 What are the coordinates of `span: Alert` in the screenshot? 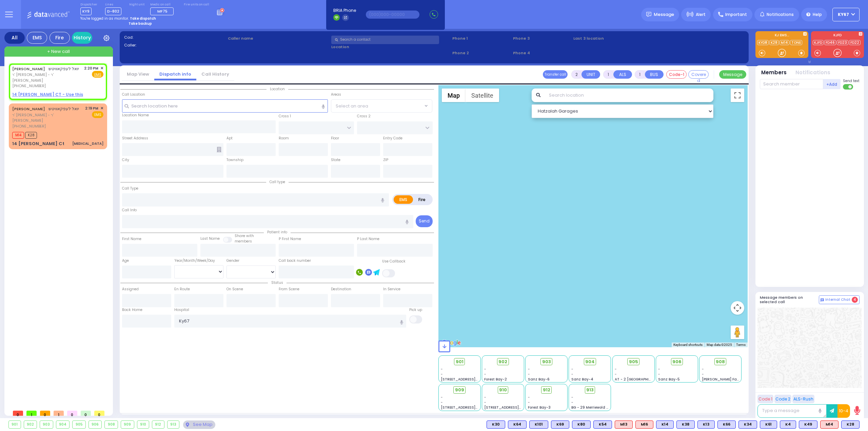 It's located at (700, 14).